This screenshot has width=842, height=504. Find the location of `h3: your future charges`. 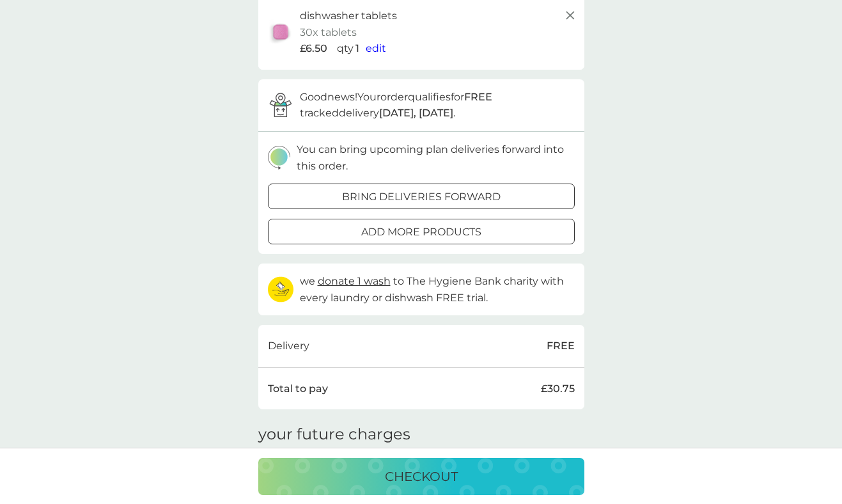

h3: your future charges is located at coordinates (334, 434).